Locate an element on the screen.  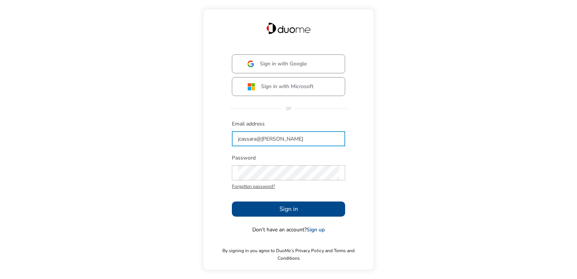
a: Sign up is located at coordinates (316, 229).